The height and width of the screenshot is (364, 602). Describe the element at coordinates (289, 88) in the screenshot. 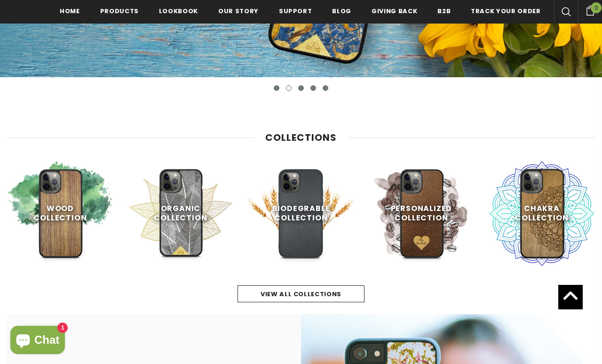

I see `button: 2` at that location.